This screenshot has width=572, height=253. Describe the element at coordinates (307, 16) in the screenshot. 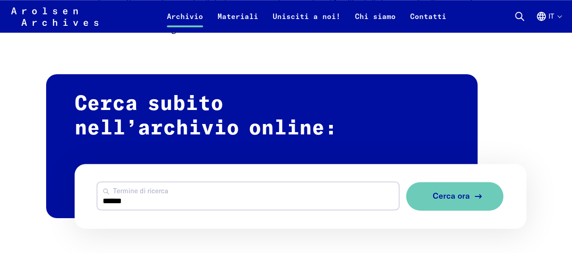

I see `nav: Primaria` at that location.